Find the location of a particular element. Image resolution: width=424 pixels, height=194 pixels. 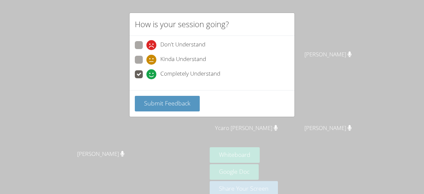

button: Submit Feedback is located at coordinates (167, 103).